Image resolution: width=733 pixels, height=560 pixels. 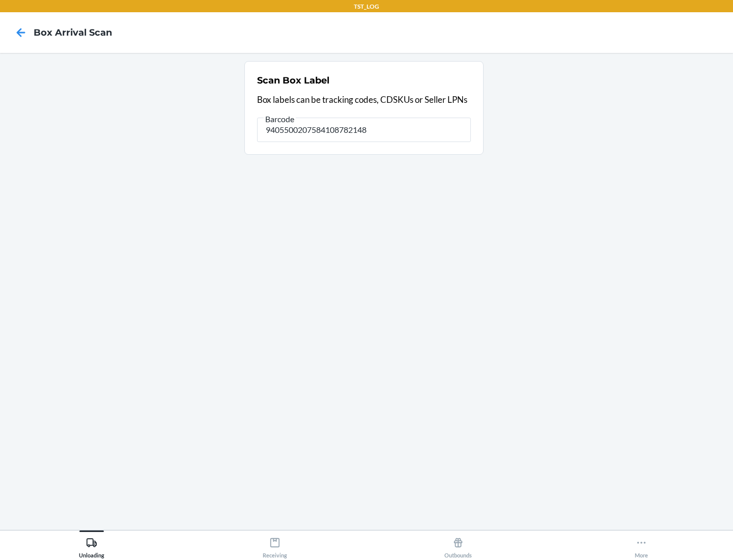 I want to click on div: More, so click(x=642, y=546).